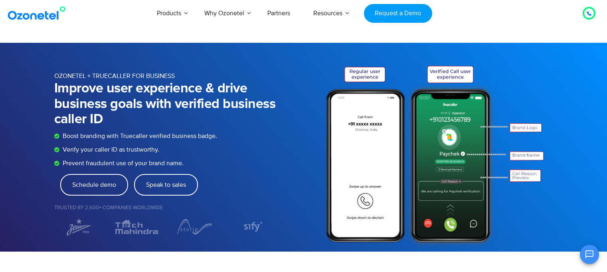 The image size is (607, 272). I want to click on span: Boost branding with Truecaller verified business badge., so click(139, 136).